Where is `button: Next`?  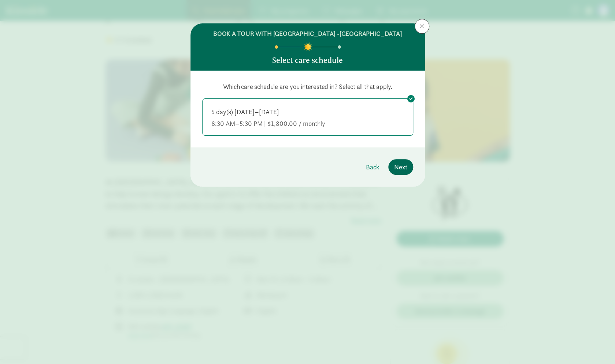
button: Next is located at coordinates (401, 167).